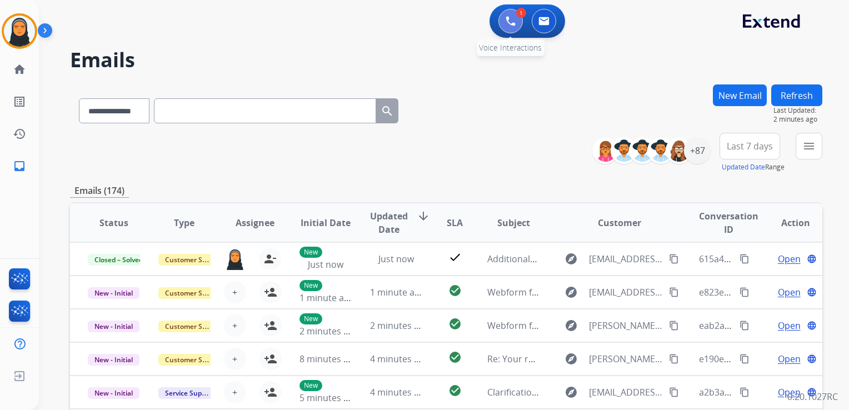  I want to click on div: +87, so click(697, 151).